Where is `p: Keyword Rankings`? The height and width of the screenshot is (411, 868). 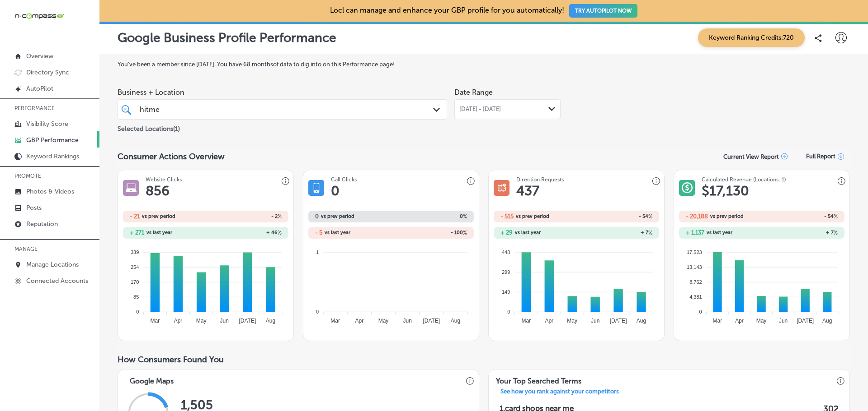
p: Keyword Rankings is located at coordinates (53, 157).